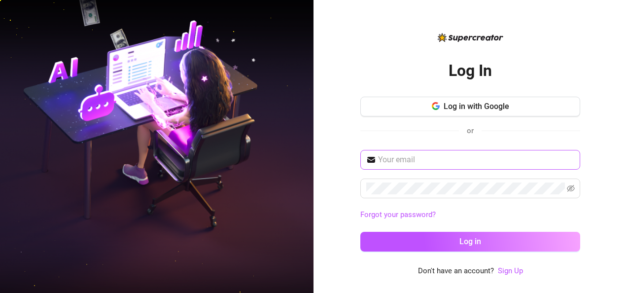 This screenshot has height=293, width=627. I want to click on span: Log in, so click(470, 241).